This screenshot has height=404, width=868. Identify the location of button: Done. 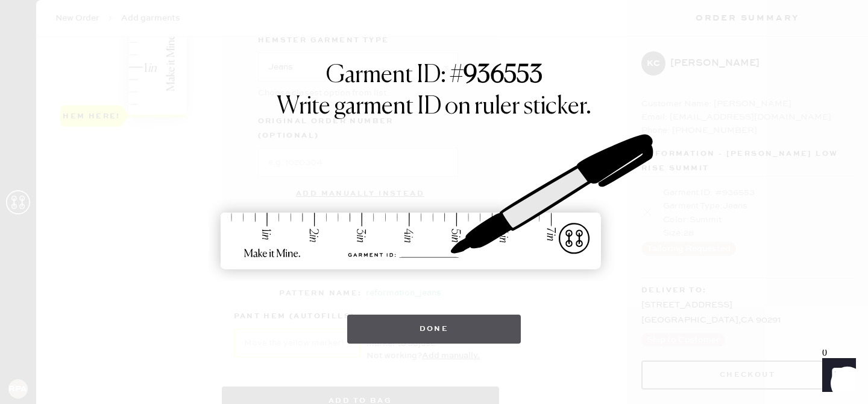
(434, 329).